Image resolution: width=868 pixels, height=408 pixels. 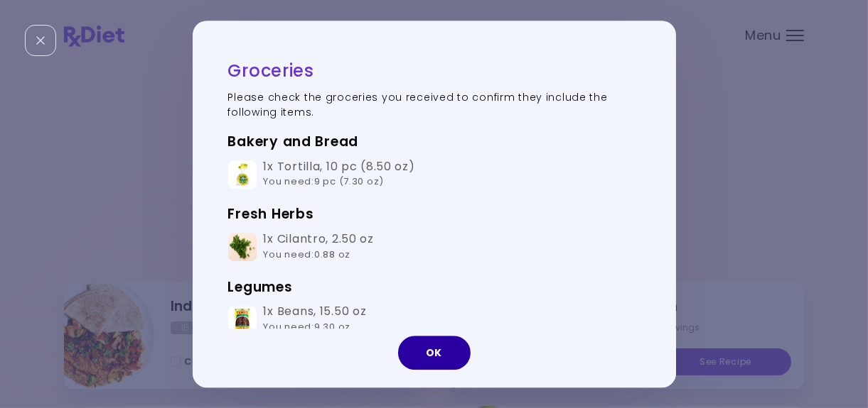 I want to click on div: 1x Beans , 15.50 oz, so click(x=314, y=321).